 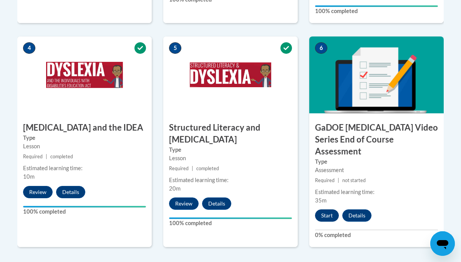 I want to click on span: 4, so click(x=29, y=48).